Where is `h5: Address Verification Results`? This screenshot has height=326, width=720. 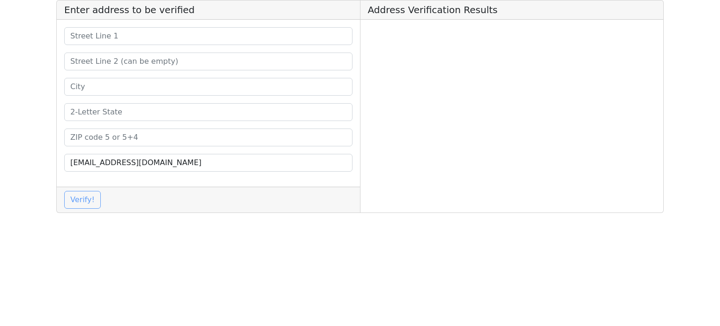
h5: Address Verification Results is located at coordinates (512, 10).